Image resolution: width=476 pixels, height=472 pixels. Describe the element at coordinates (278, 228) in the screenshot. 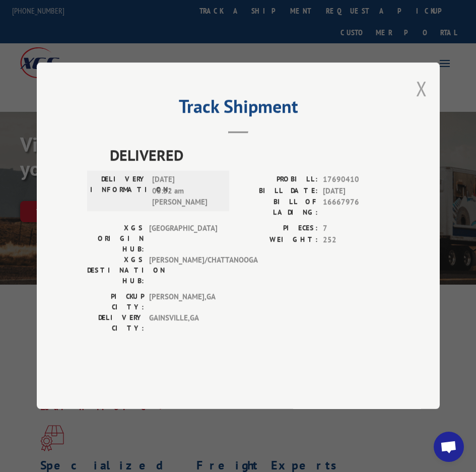

I see `label: PIECES:` at that location.